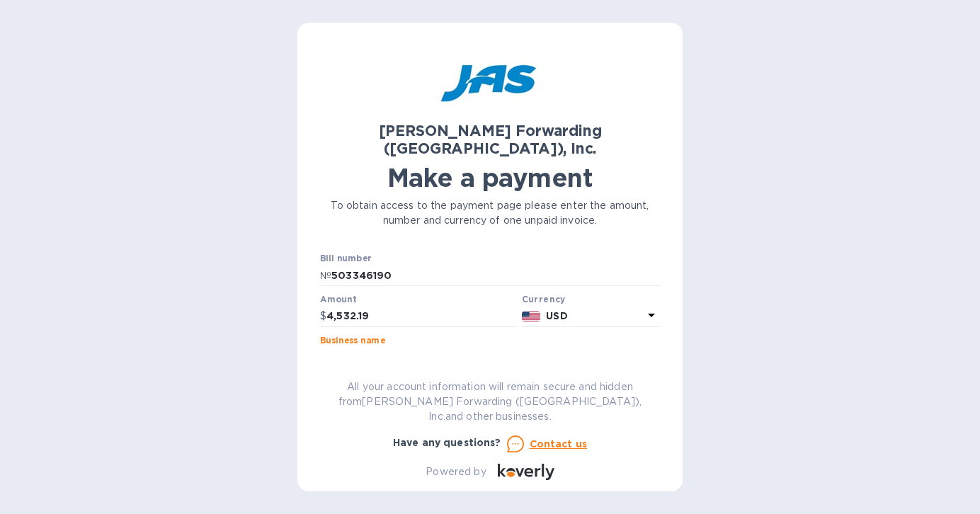 Image resolution: width=980 pixels, height=514 pixels. I want to click on u: Contact us, so click(559, 444).